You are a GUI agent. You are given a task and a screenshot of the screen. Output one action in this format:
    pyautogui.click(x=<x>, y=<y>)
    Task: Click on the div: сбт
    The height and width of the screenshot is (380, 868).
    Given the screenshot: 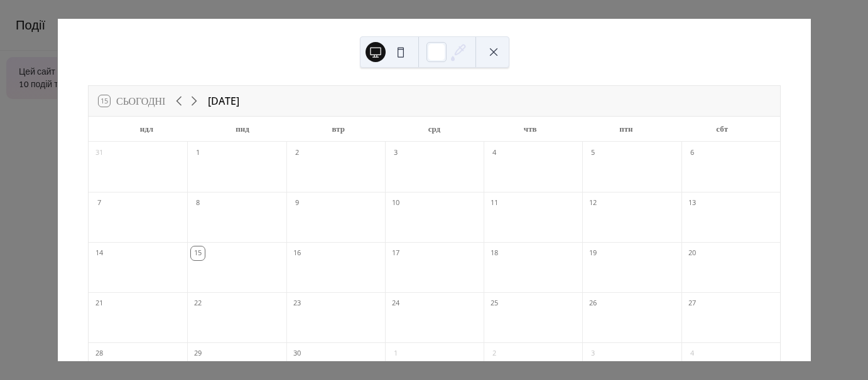 What is the action you would take?
    pyautogui.click(x=722, y=129)
    